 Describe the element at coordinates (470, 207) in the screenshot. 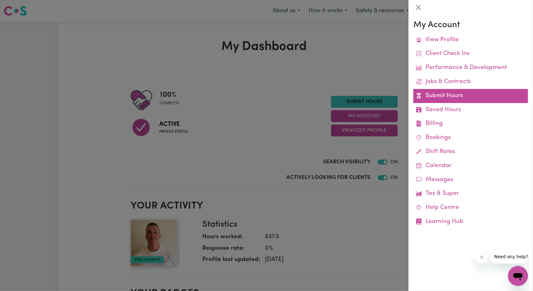

I see `a: Help Centre` at that location.